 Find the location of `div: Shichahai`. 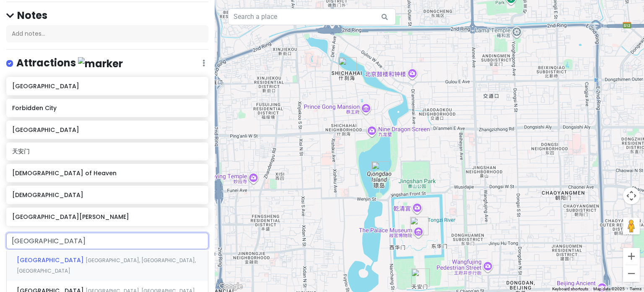

div: Shichahai is located at coordinates (347, 66).